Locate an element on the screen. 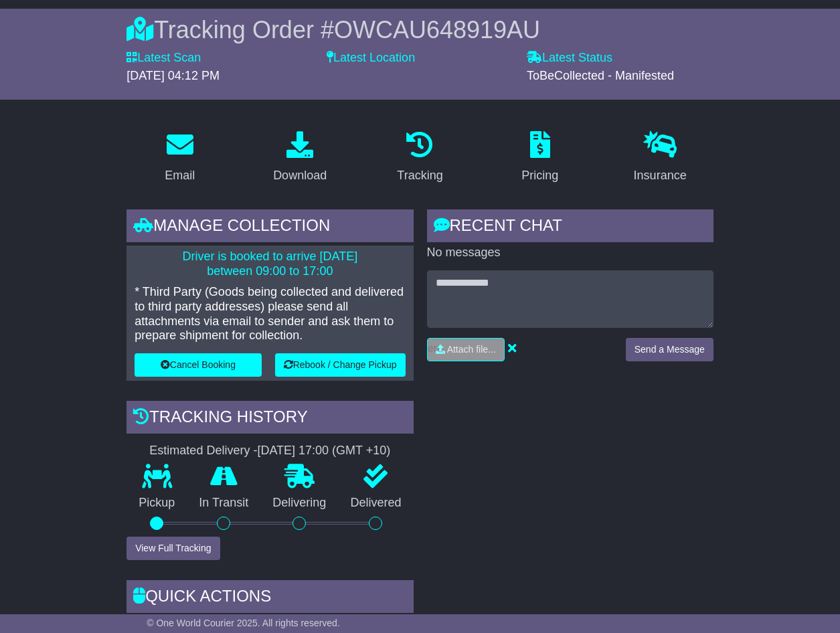 This screenshot has width=840, height=633. label: Latest Scan is located at coordinates (163, 59).